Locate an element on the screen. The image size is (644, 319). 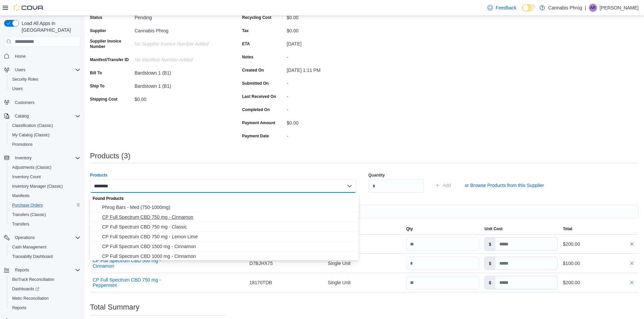
button: Close list of options is located at coordinates (350, 186).